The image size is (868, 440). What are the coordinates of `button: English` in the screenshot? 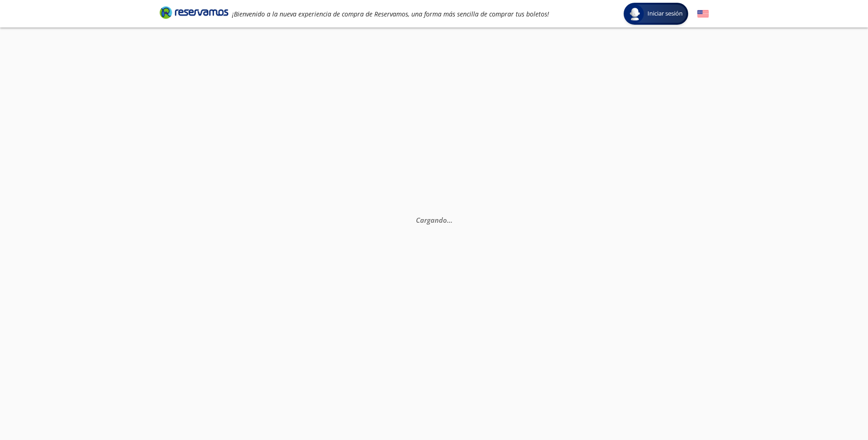 It's located at (702, 13).